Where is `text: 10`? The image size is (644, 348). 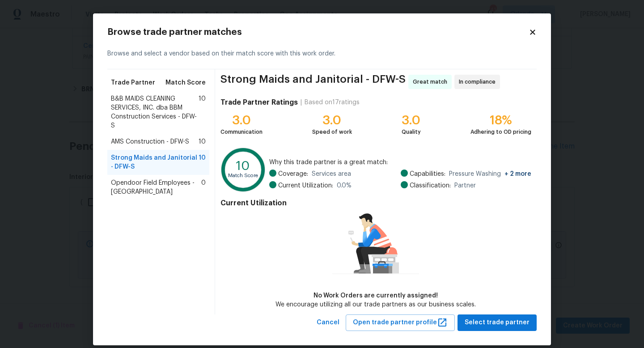 text: 10 is located at coordinates (243, 166).